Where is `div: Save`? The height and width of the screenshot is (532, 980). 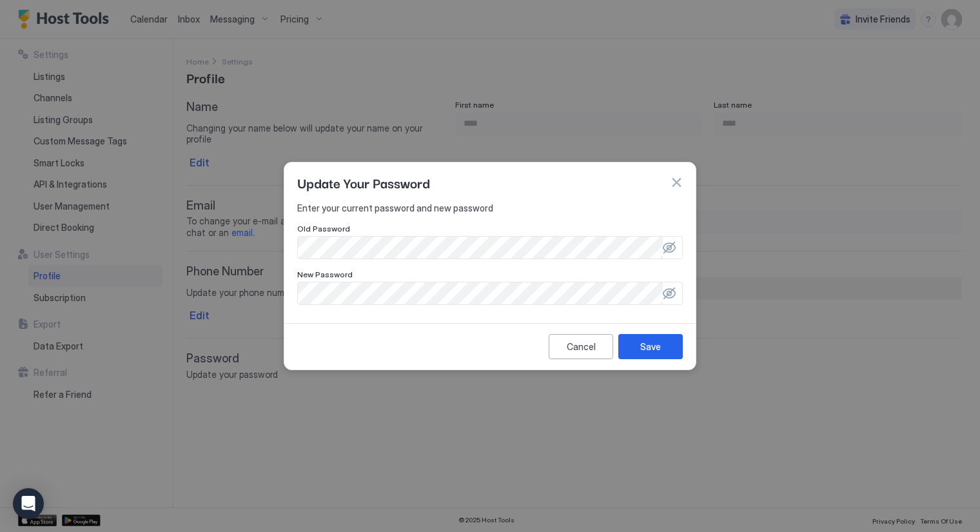
div: Save is located at coordinates (650, 347).